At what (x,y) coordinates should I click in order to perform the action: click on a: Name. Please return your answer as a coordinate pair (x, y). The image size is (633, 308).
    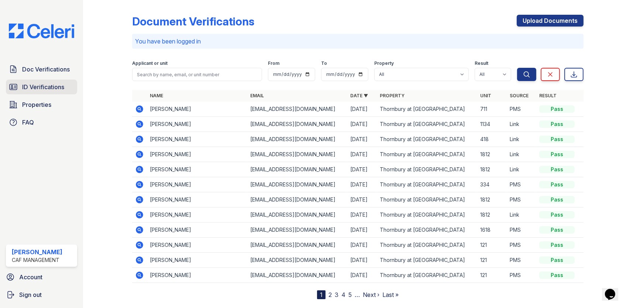
    Looking at the image, I should click on (156, 96).